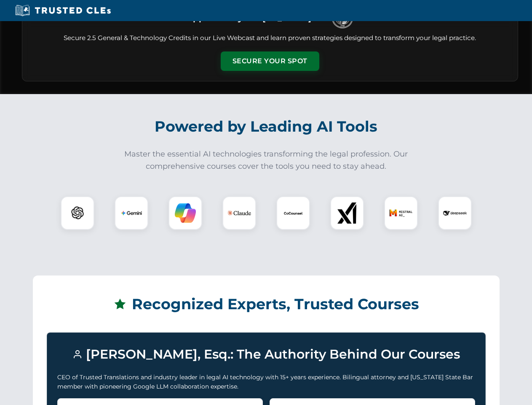  What do you see at coordinates (347, 213) in the screenshot?
I see `div: xAI` at bounding box center [347, 213].